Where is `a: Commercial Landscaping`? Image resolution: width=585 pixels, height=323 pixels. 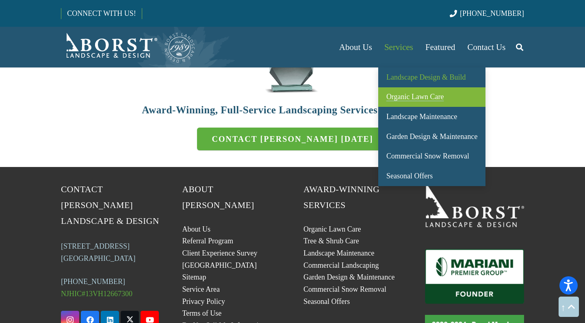
a: Commercial Landscaping is located at coordinates (341, 265).